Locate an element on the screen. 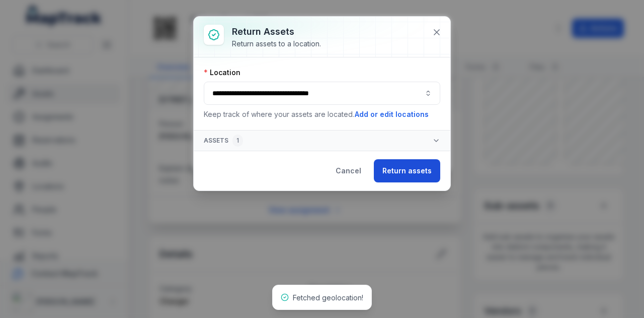 The height and width of the screenshot is (318, 644). div: 1 is located at coordinates (238, 140).